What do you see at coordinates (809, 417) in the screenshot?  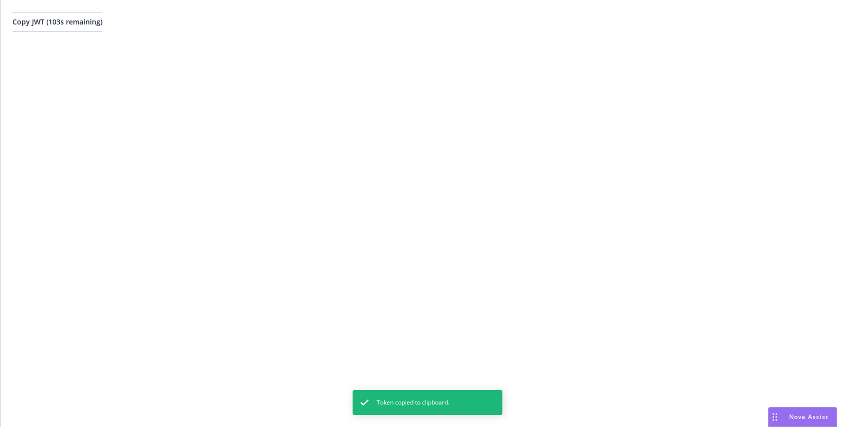 I see `span: Nova Assist` at bounding box center [809, 417].